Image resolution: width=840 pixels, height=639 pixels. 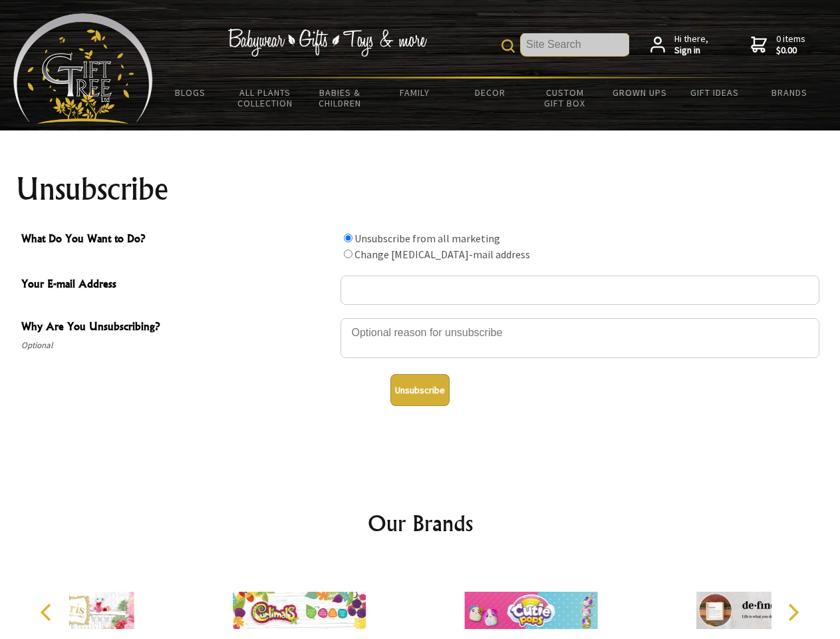 I want to click on img: Babyware - Gifts - Toys and more..., so click(x=83, y=69).